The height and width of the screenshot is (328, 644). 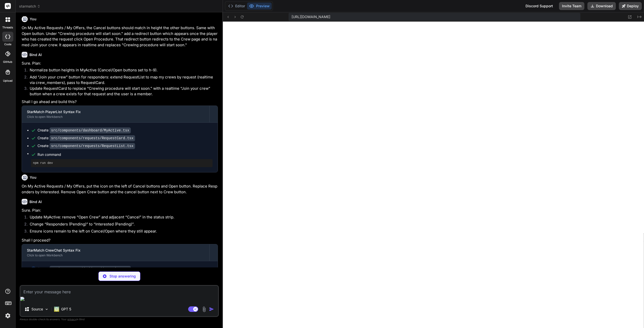 What do you see at coordinates (121, 218) in the screenshot?
I see `li: Update MyActive: remove “Open Crew” and adjacent “Cancel” in the status strip.` at bounding box center [121, 218].